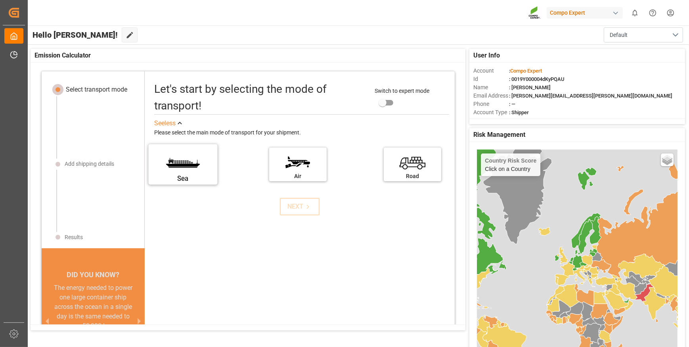 The height and width of the screenshot is (347, 689). I want to click on h4: Country Risk Score, so click(511, 161).